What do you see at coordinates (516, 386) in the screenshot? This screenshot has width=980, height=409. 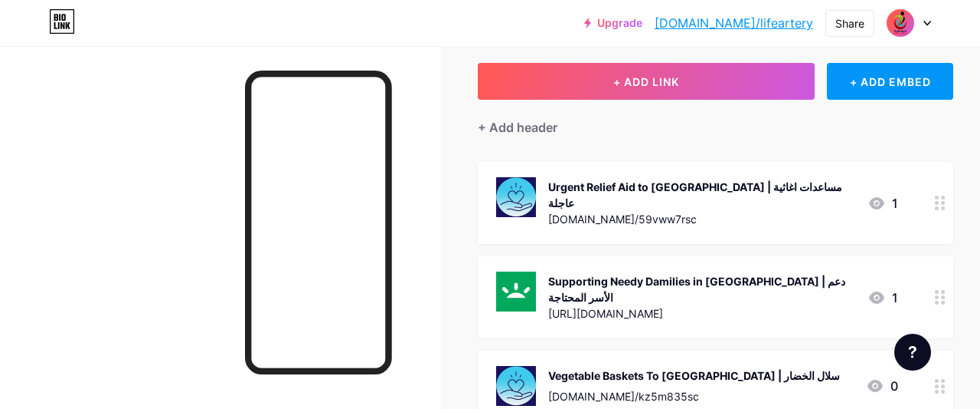 I see `img: Vegetable Baskets To Gaza | سلال الخضار` at bounding box center [516, 386].